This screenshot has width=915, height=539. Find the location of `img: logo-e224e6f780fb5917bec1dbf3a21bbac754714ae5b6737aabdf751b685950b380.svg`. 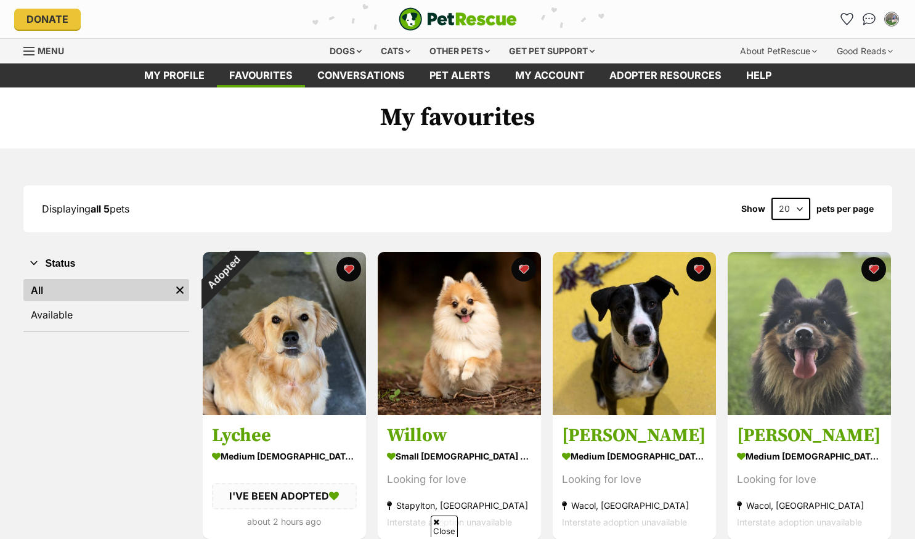

img: logo-e224e6f780fb5917bec1dbf3a21bbac754714ae5b6737aabdf751b685950b380.svg is located at coordinates (458, 19).